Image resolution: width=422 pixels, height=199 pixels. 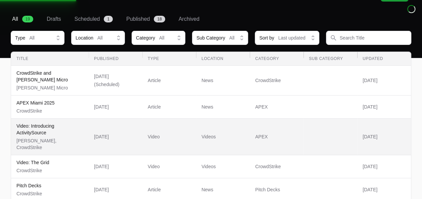 What do you see at coordinates (369, 38) in the screenshot?
I see `input: Search Title` at bounding box center [369, 38].